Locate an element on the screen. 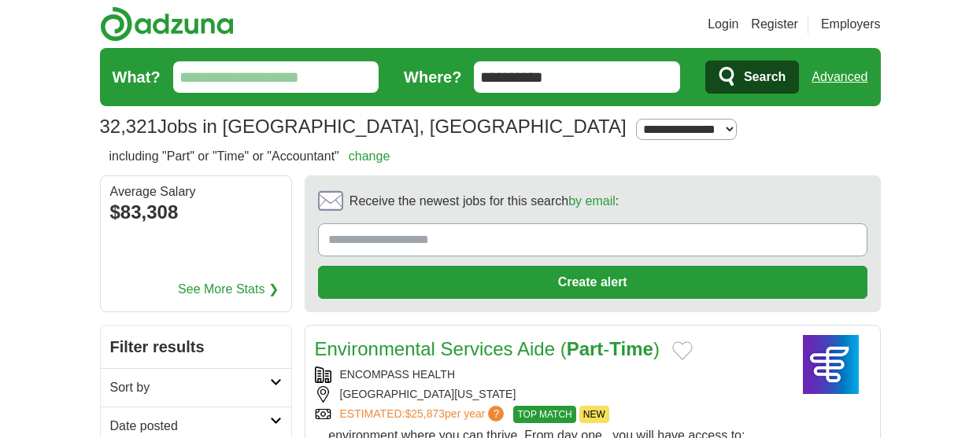  span: $25,873 is located at coordinates (424, 413).